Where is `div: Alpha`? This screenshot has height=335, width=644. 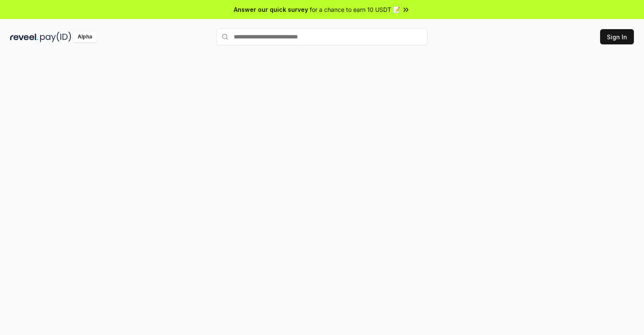 div: Alpha is located at coordinates (85, 37).